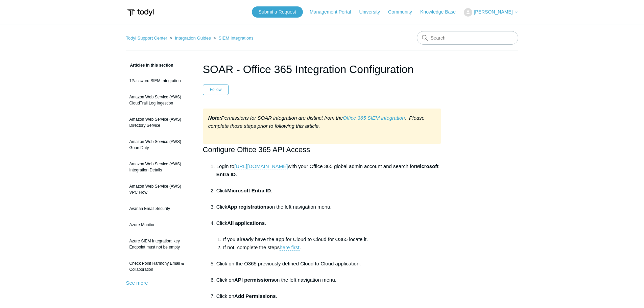 This screenshot has height=308, width=644. Describe the element at coordinates (159, 209) in the screenshot. I see `a: Avanan Email Security` at that location.